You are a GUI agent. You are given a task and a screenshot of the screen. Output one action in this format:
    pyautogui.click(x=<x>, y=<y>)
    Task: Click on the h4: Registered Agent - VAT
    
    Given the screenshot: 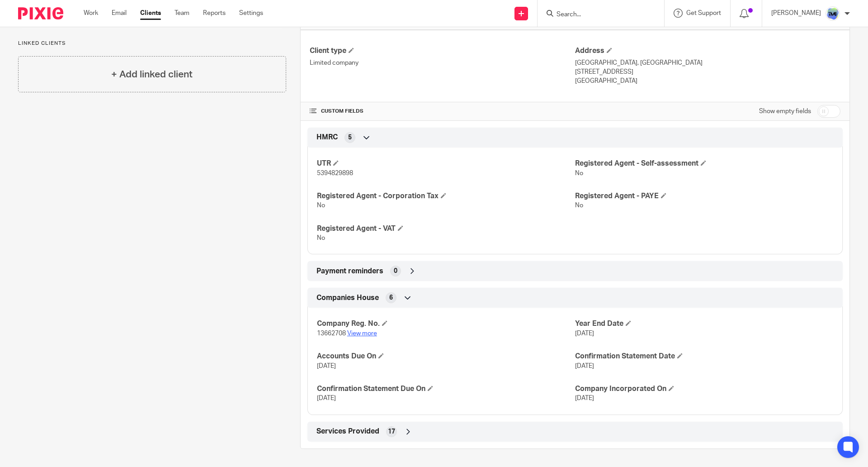 What is the action you would take?
    pyautogui.click(x=445, y=229)
    